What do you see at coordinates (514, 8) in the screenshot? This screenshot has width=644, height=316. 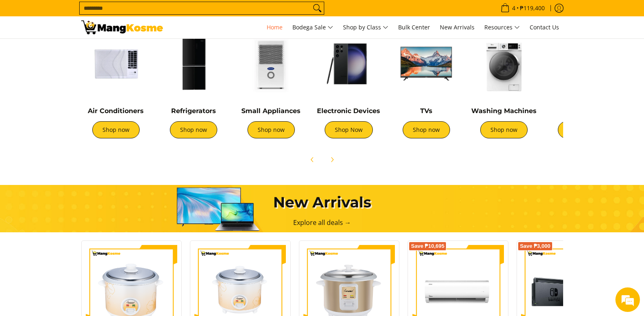 I see `span: 4` at bounding box center [514, 8].